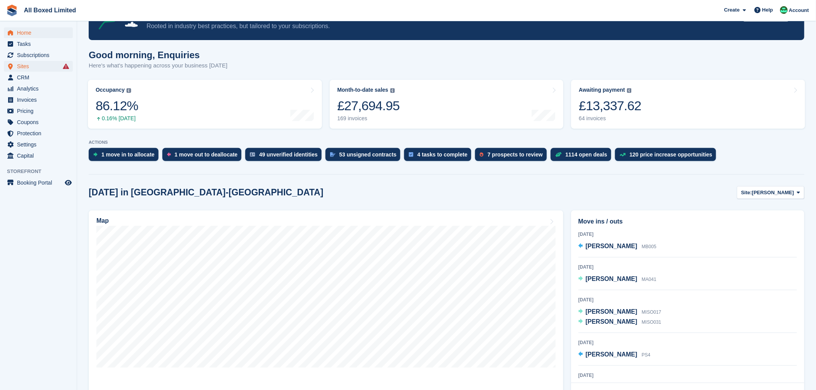 Image resolution: width=816 pixels, height=390 pixels. What do you see at coordinates (50, 10) in the screenshot?
I see `a: All Boxed Limited` at bounding box center [50, 10].